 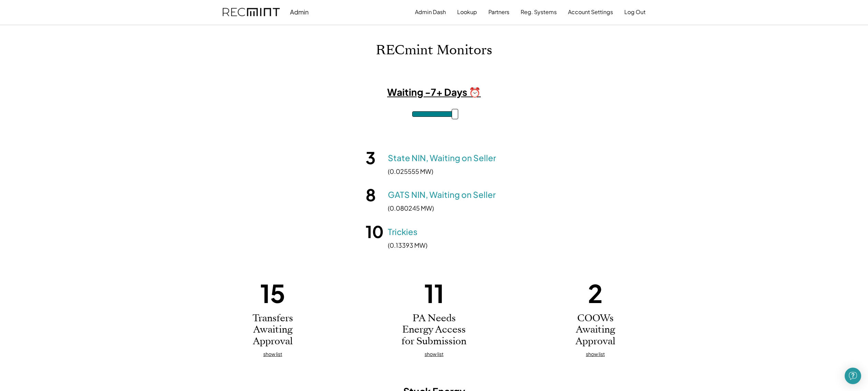 I want to click on a: Trickies, so click(x=402, y=232).